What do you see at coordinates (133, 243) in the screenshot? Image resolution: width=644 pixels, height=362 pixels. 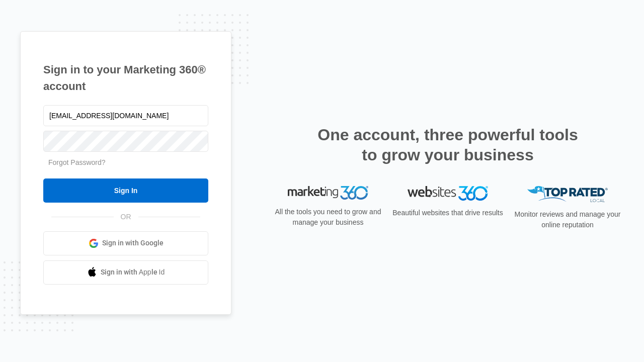 I see `span: Sign in with Google` at bounding box center [133, 243].